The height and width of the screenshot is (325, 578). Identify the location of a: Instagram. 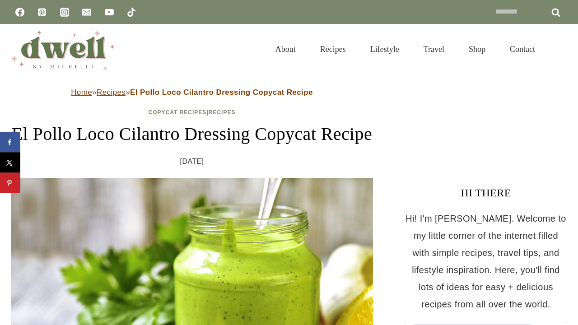
(65, 12).